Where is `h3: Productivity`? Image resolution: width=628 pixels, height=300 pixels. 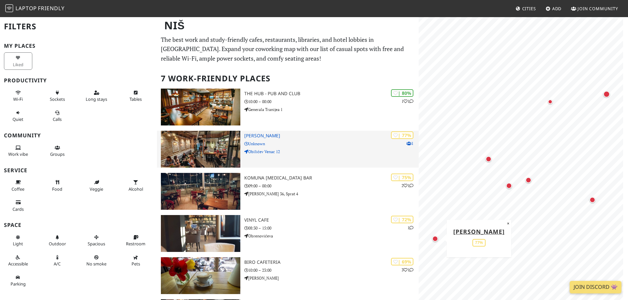 h3: Productivity is located at coordinates (78, 80).